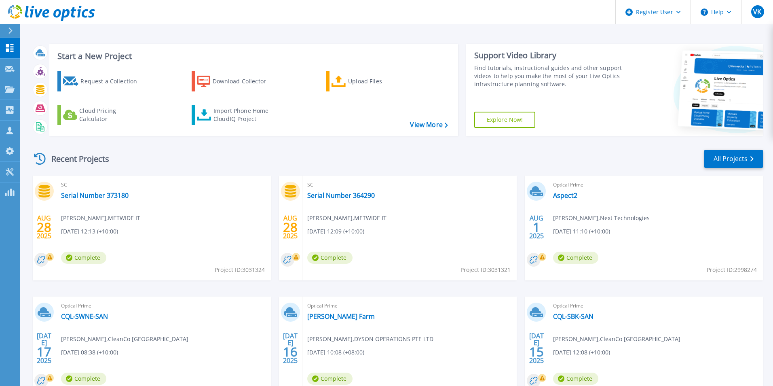  What do you see at coordinates (371, 81) in the screenshot?
I see `a: Upload Files` at bounding box center [371, 81].